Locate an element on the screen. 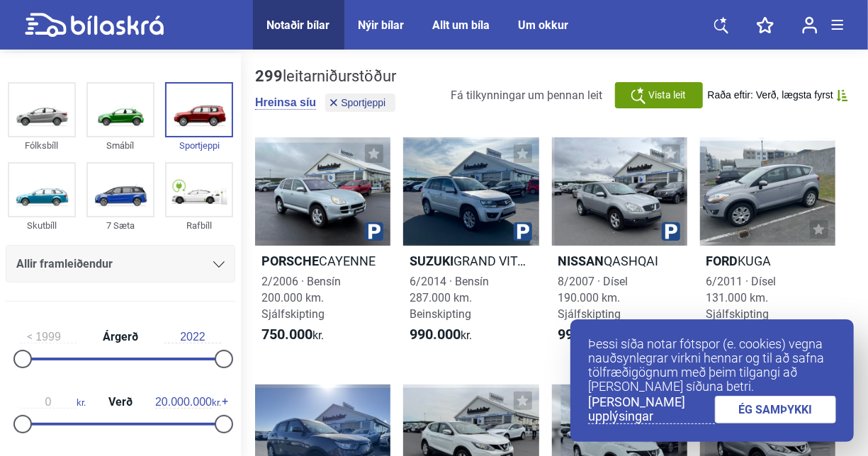  span: Sportjeppi is located at coordinates (363, 103).